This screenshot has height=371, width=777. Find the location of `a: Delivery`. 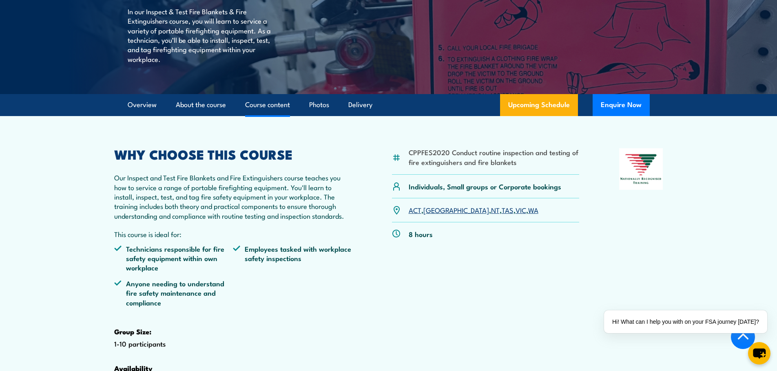

a: Delivery is located at coordinates (360, 105).